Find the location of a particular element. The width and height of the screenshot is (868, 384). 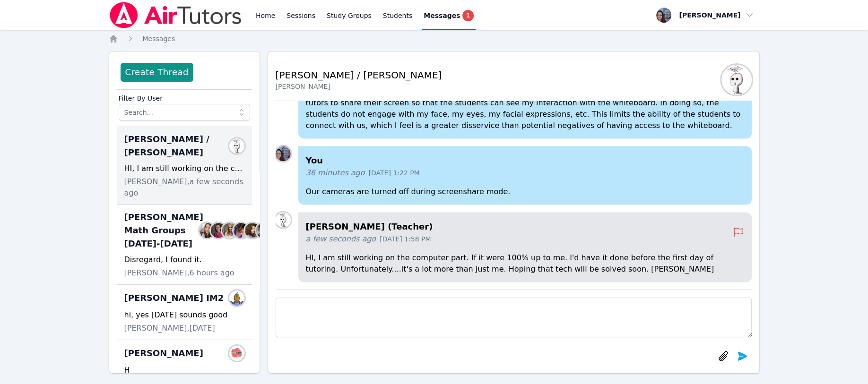

img: Leah Hoff is located at coordinates (283, 153).